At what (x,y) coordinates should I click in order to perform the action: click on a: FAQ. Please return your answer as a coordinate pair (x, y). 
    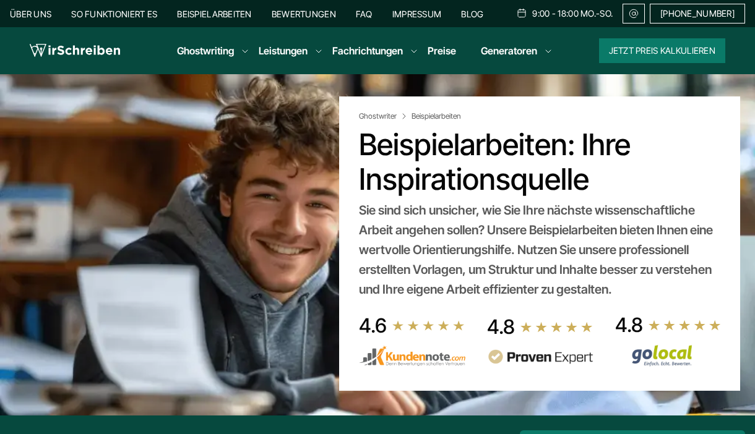
    Looking at the image, I should click on (364, 14).